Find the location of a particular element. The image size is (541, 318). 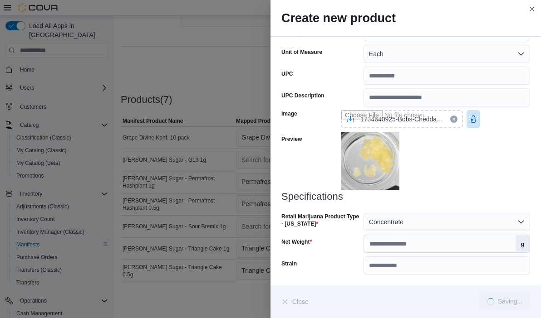

label: UPC is located at coordinates (287, 74).